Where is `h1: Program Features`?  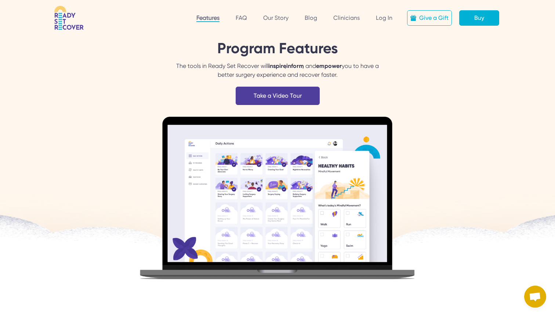
h1: Program Features is located at coordinates (278, 48).